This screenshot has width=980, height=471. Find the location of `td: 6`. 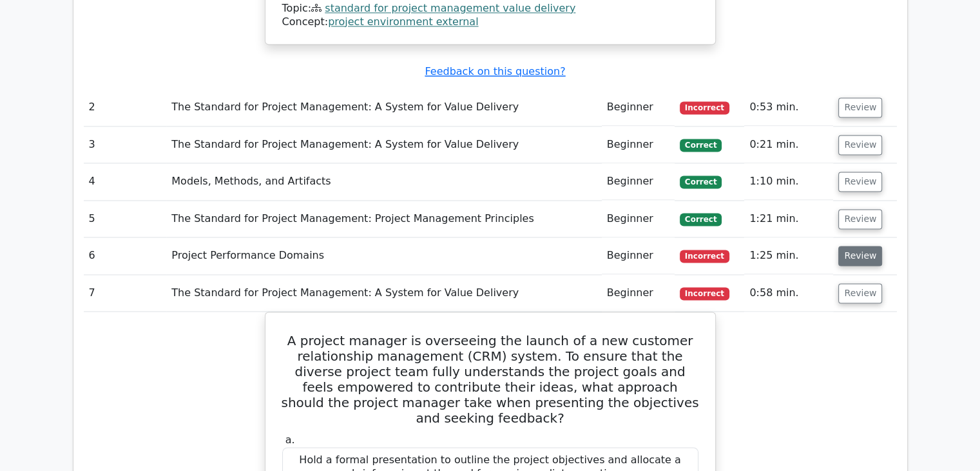

td: 6 is located at coordinates (125, 255).